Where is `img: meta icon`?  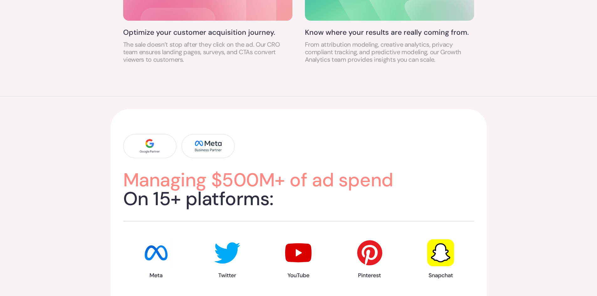 img: meta icon is located at coordinates (156, 258).